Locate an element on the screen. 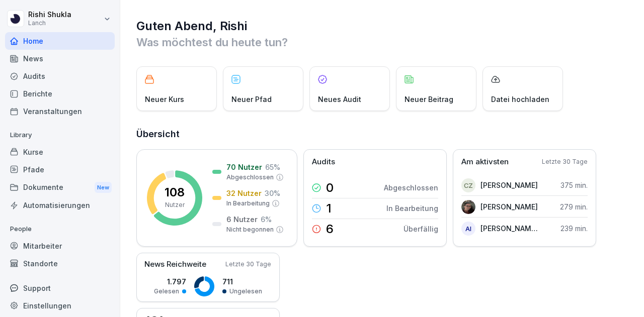  img: vsdb780yjq3c8z0fgsc1orml.png is located at coordinates (468, 207).